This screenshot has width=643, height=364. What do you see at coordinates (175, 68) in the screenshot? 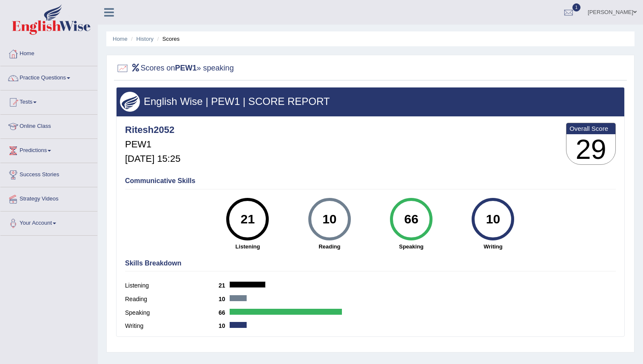
I see `h2: Scores on » speaking` at bounding box center [175, 68].